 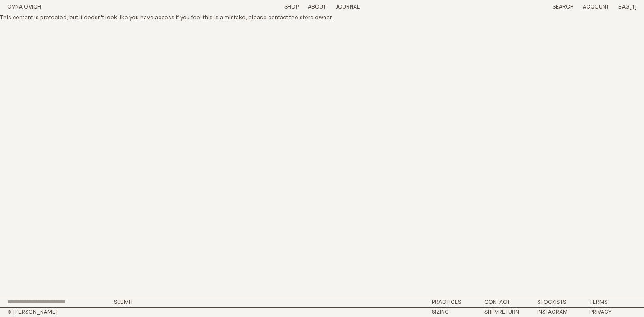 I want to click on span: [1], so click(x=633, y=7).